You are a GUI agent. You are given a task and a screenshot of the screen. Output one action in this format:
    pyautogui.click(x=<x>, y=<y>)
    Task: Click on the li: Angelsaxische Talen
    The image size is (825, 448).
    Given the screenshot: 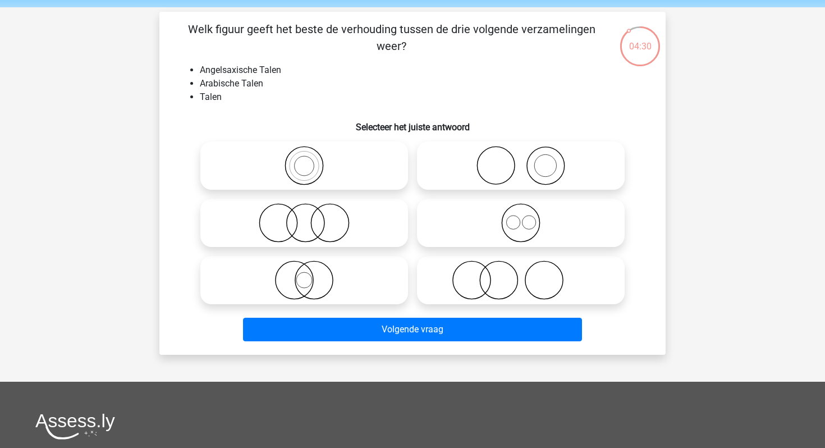 What is the action you would take?
    pyautogui.click(x=424, y=70)
    